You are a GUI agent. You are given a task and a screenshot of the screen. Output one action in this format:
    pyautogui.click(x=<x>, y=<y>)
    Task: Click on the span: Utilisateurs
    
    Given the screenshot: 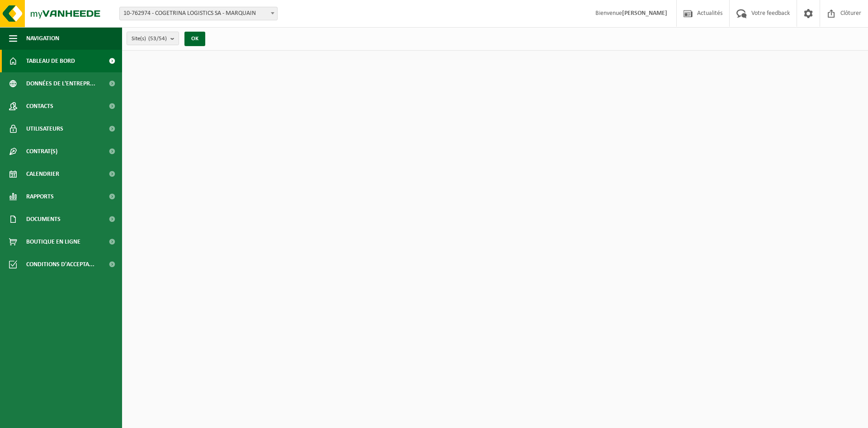 What is the action you would take?
    pyautogui.click(x=45, y=129)
    